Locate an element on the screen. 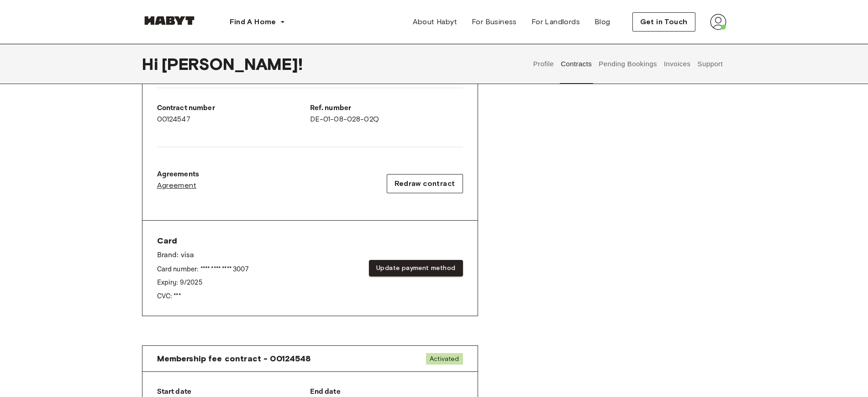 The image size is (868, 397). span: Get in Touch is located at coordinates (664, 22).